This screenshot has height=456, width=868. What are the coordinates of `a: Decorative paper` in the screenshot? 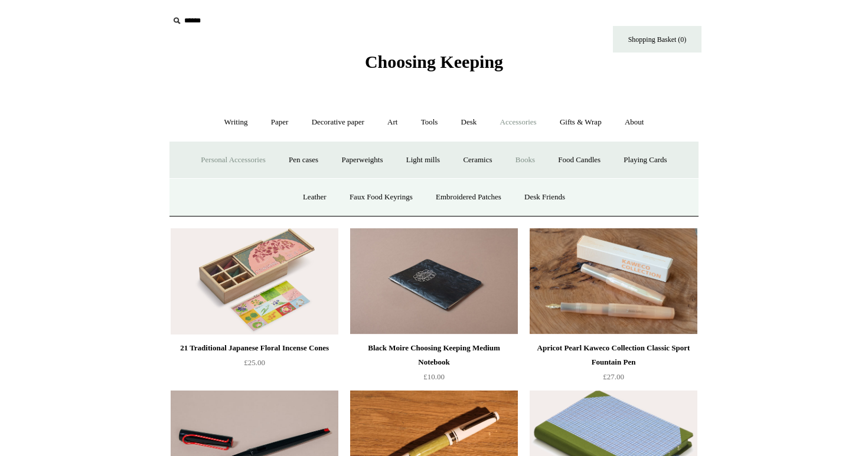 It's located at (338, 122).